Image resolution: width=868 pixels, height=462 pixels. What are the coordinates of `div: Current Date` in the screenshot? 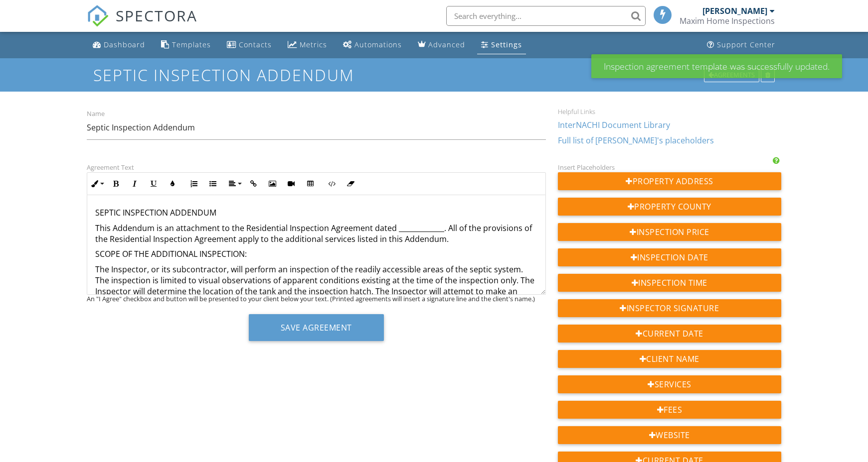 It's located at (669, 334).